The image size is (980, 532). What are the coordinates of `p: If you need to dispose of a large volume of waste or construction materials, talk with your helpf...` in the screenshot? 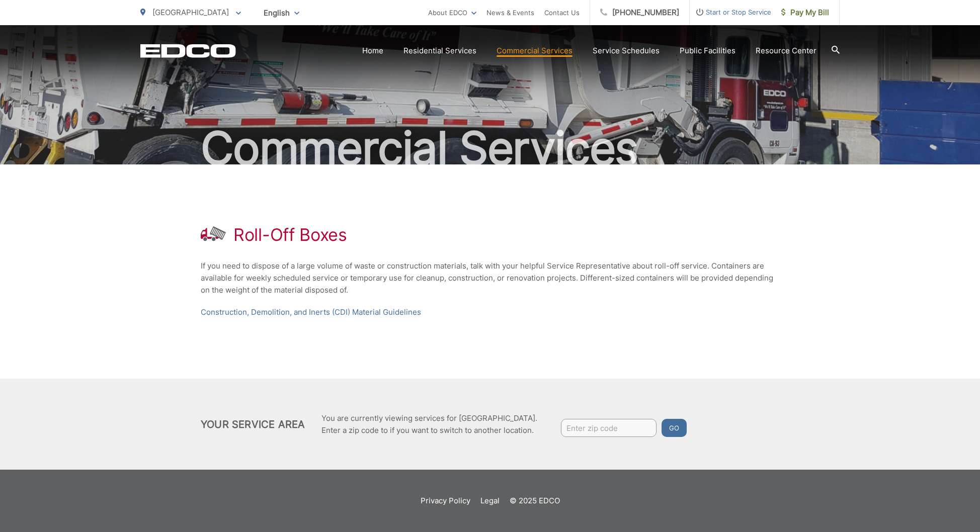 It's located at (490, 278).